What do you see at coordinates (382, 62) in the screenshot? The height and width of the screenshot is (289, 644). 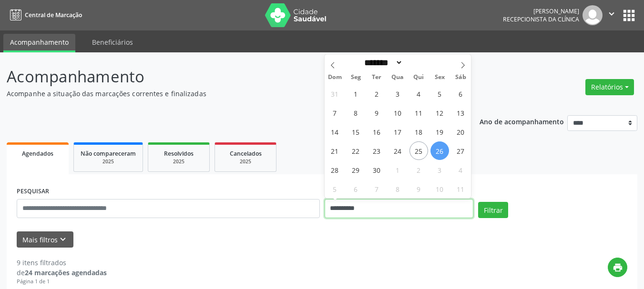 I see `select: Month` at bounding box center [382, 62].